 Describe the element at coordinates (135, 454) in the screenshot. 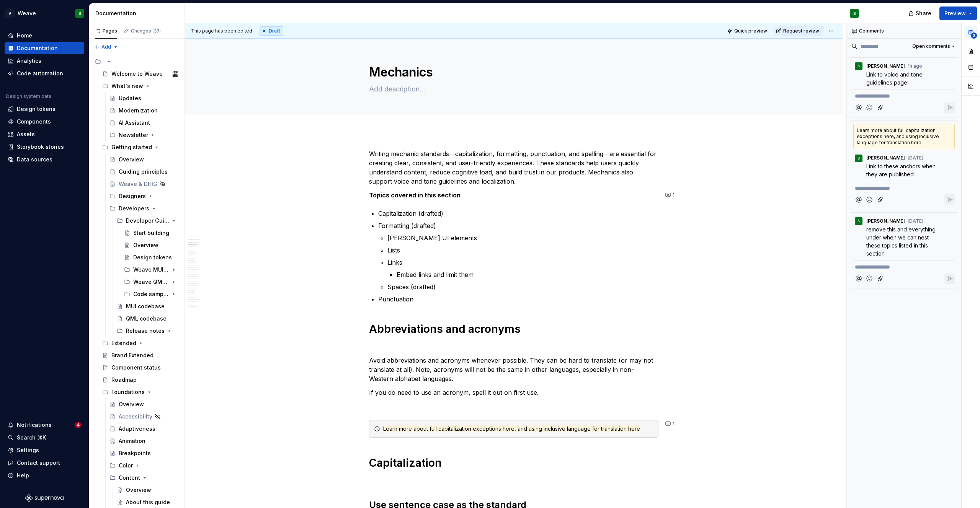

I see `div: Breakpoints` at that location.